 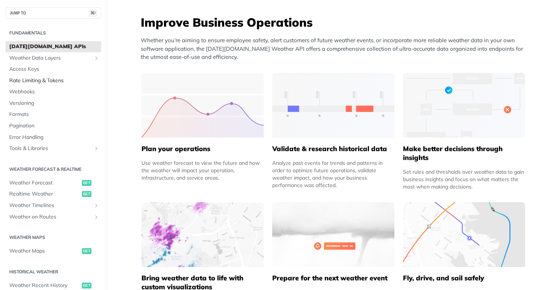 I want to click on a: Weather Forecastget, so click(x=53, y=183).